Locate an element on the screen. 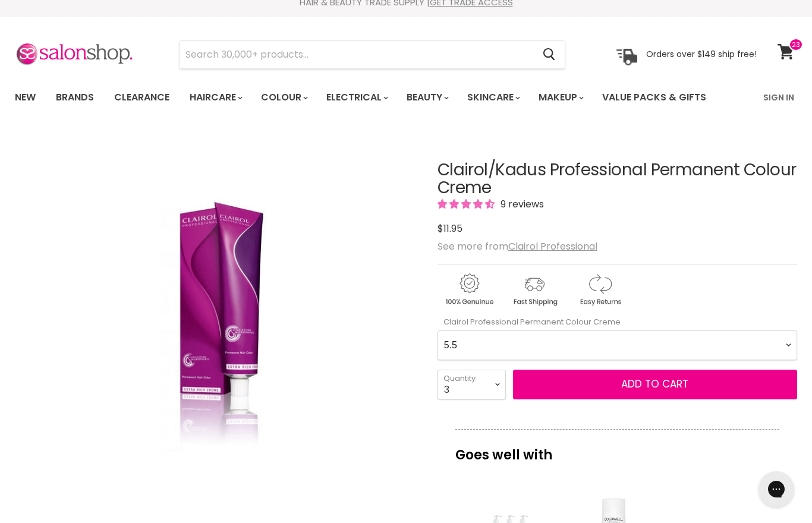 Image resolution: width=812 pixels, height=523 pixels. a: Clairol Professional is located at coordinates (553, 246).